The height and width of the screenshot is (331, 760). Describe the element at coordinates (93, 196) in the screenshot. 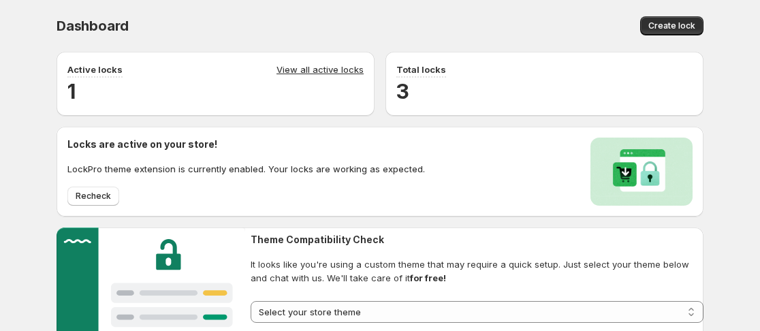

I see `span: Recheck` at that location.